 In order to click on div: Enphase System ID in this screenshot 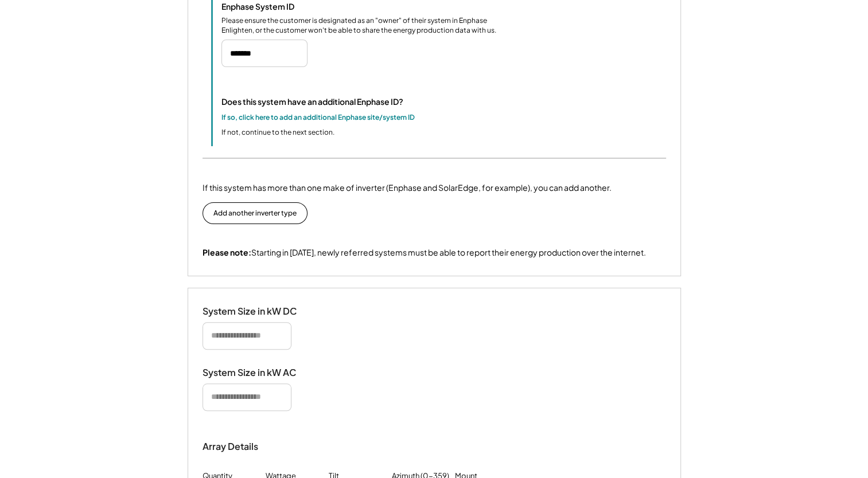, I will do `click(279, 6)`.